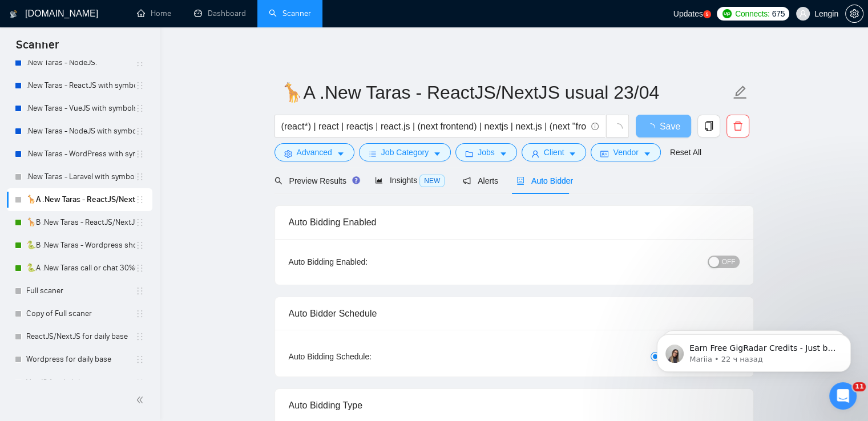  What do you see at coordinates (707, 14) in the screenshot?
I see `text: 5` at bounding box center [707, 14].